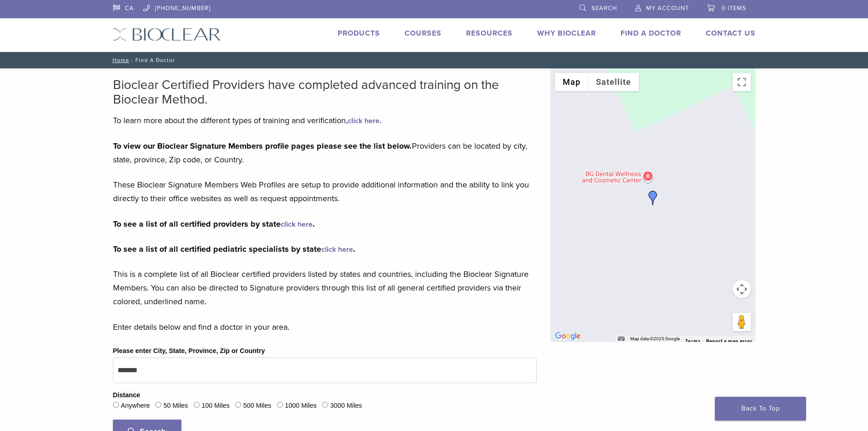 This screenshot has height=431, width=868. I want to click on img: Bioclear, so click(166, 35).